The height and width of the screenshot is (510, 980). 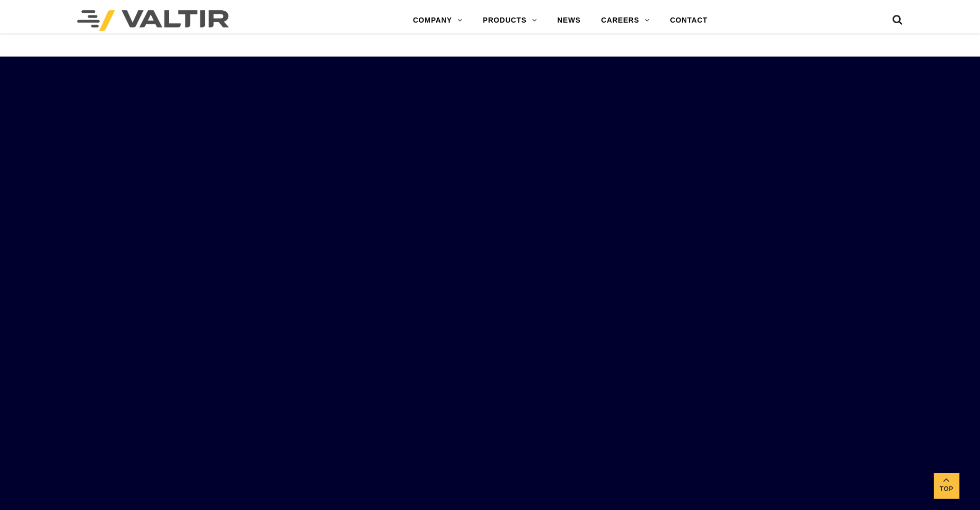 What do you see at coordinates (510, 21) in the screenshot?
I see `a: PRODUCTS` at bounding box center [510, 21].